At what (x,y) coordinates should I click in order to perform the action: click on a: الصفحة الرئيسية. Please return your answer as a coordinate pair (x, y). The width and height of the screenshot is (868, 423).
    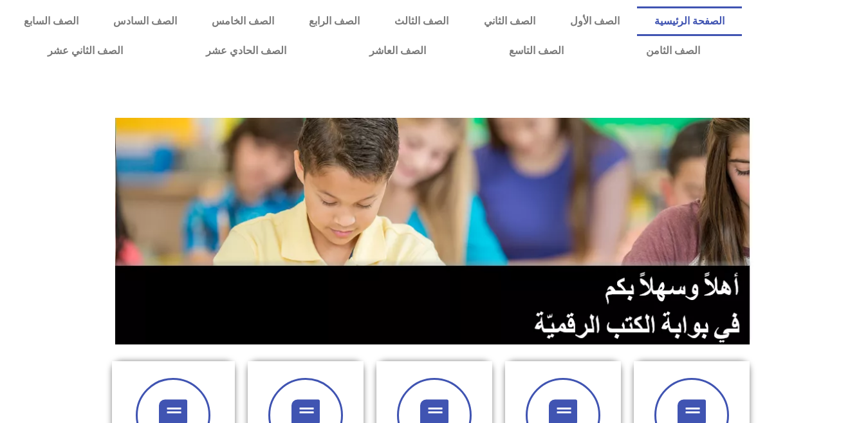
    Looking at the image, I should click on (689, 21).